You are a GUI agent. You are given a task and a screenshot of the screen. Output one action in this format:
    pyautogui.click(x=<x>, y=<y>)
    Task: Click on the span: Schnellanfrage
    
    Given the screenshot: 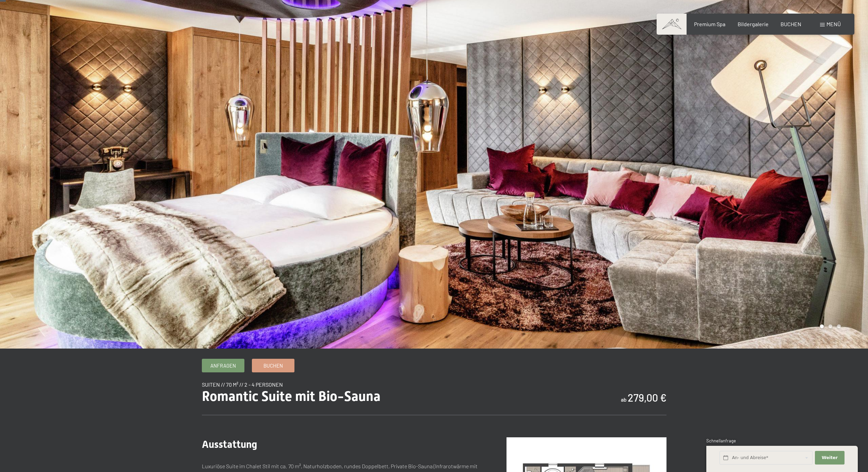 What is the action you would take?
    pyautogui.click(x=721, y=441)
    